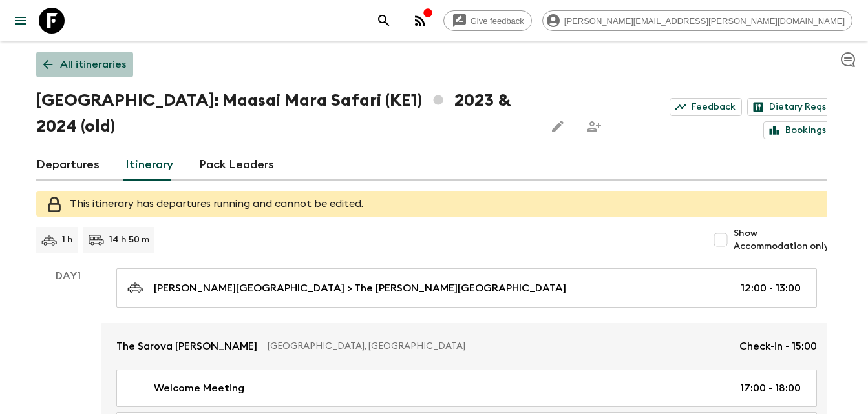  I want to click on a: Welcome Meeting17:00 - 18:00, so click(467, 388).